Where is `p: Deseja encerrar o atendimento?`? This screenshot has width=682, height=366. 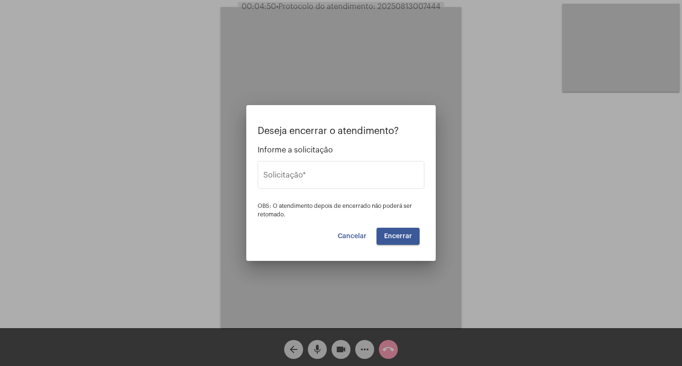
p: Deseja encerrar o atendimento? is located at coordinates (341, 131).